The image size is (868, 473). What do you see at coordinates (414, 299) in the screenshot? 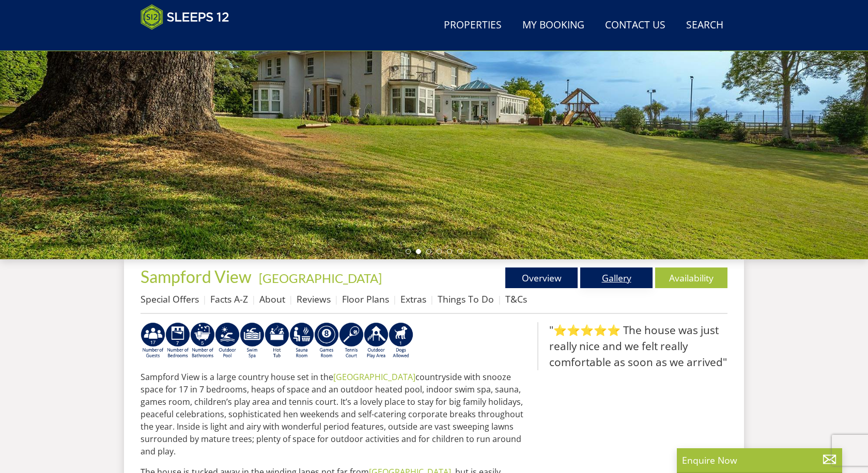
I see `a: Extras` at bounding box center [414, 299].